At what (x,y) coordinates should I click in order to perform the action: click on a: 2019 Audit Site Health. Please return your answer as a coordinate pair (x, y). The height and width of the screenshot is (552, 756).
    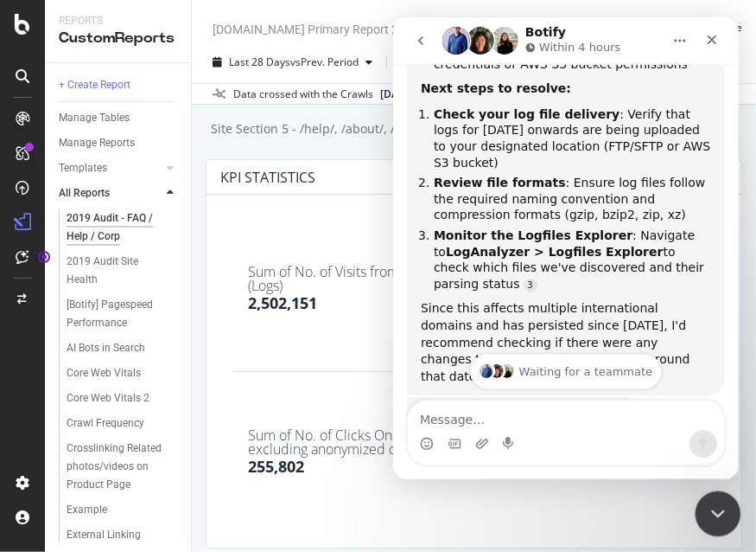
    Looking at the image, I should click on (123, 271).